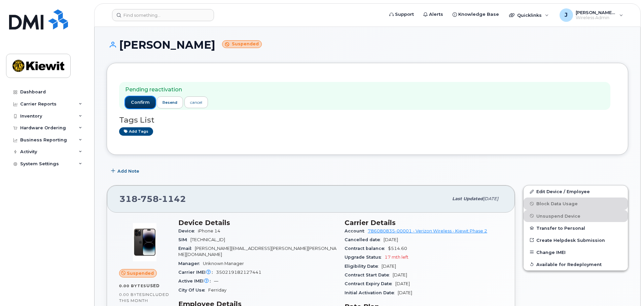  Describe the element at coordinates (369, 275) in the screenshot. I see `span: Contract Start Date` at that location.